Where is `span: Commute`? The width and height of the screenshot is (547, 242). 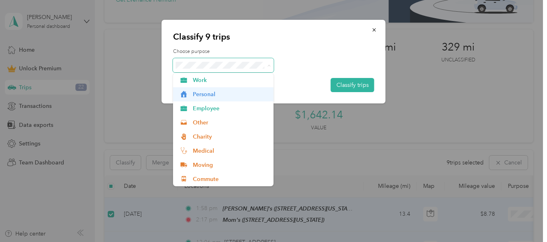 span: Commute is located at coordinates (231, 179).